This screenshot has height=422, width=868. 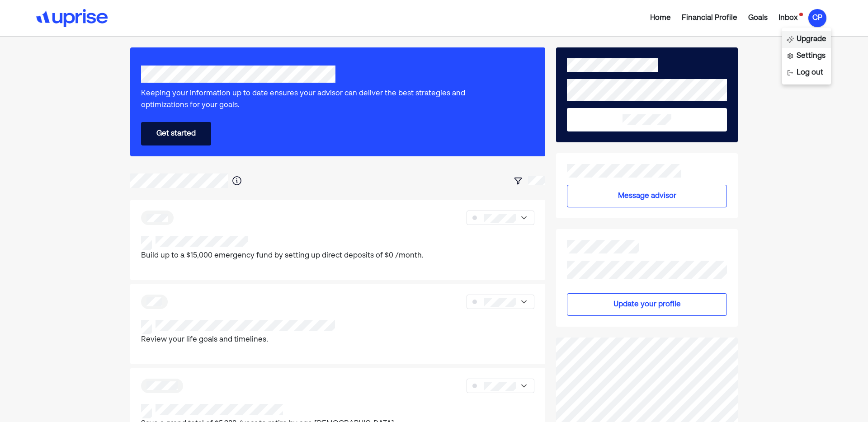 I want to click on button: Message advisor, so click(x=647, y=196).